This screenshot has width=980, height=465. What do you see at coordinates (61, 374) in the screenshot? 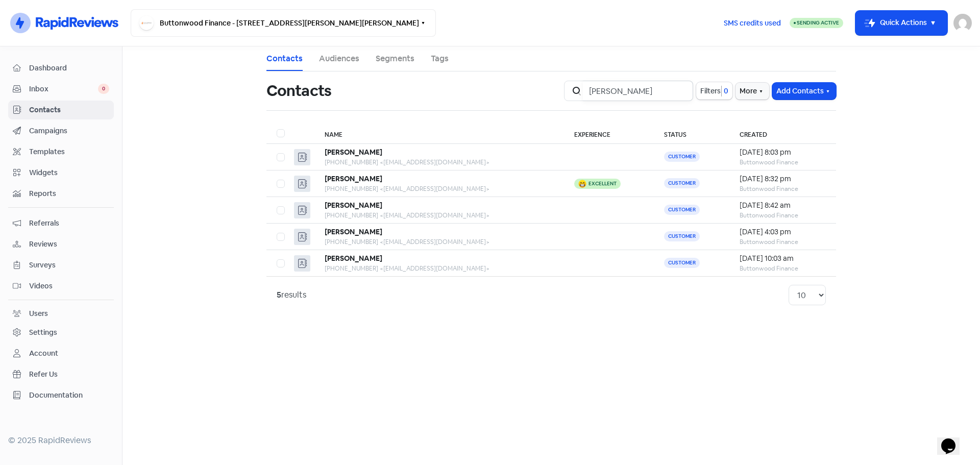
I see `a: Refer Us` at bounding box center [61, 374].